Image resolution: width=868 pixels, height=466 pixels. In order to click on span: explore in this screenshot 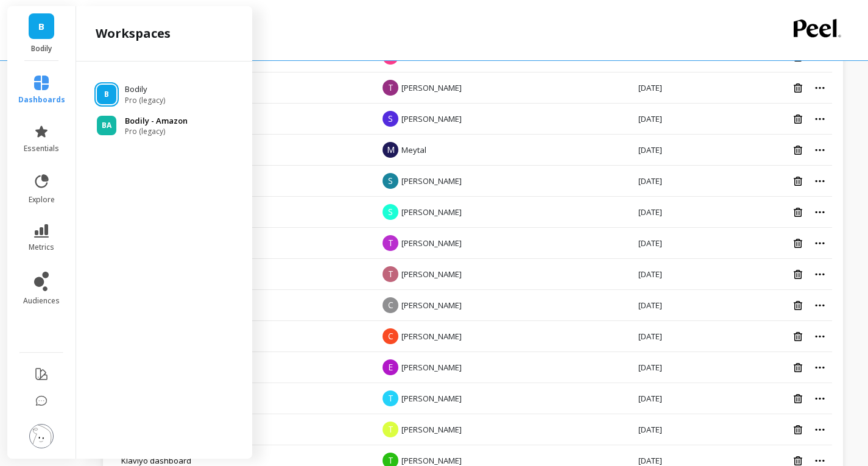, I will do `click(41, 200)`.